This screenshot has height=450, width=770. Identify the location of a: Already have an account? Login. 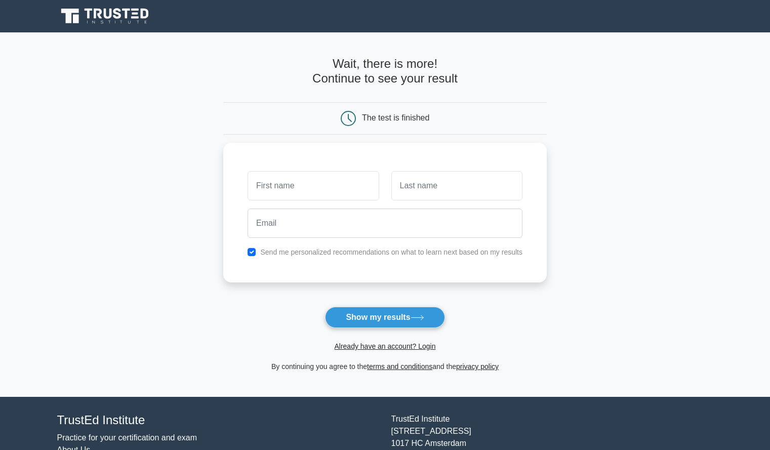
(385, 346).